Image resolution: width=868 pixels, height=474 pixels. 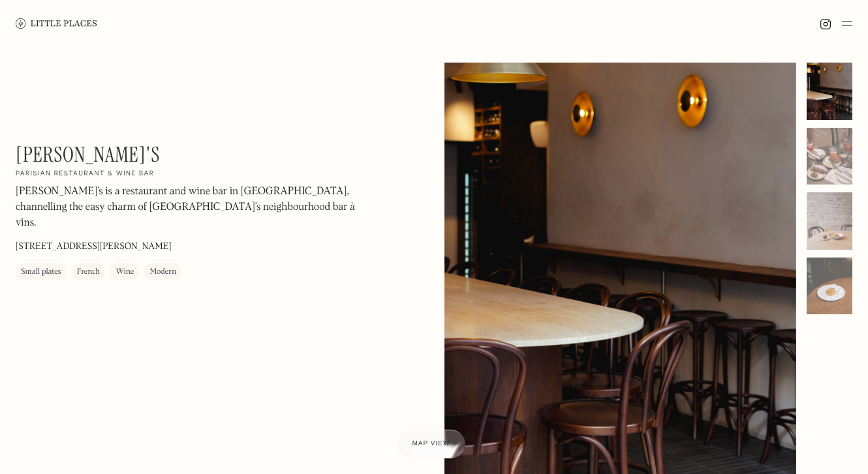 I want to click on span: Map view, so click(x=432, y=443).